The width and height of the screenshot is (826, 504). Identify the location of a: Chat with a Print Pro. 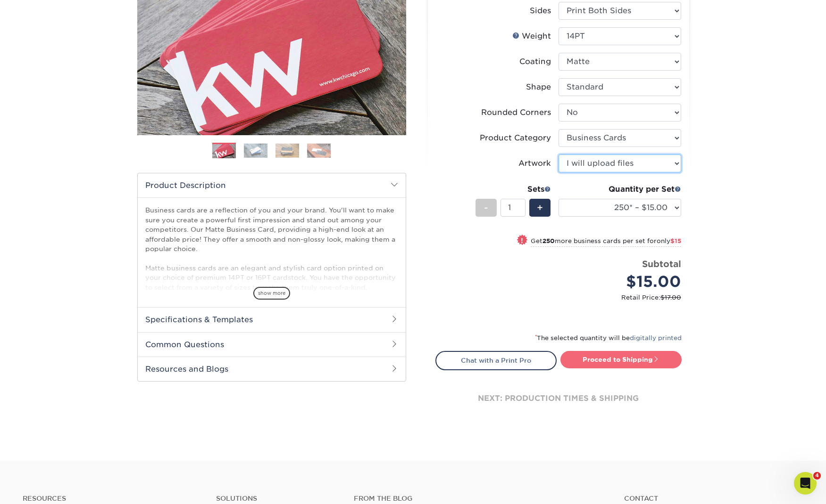
(495, 360).